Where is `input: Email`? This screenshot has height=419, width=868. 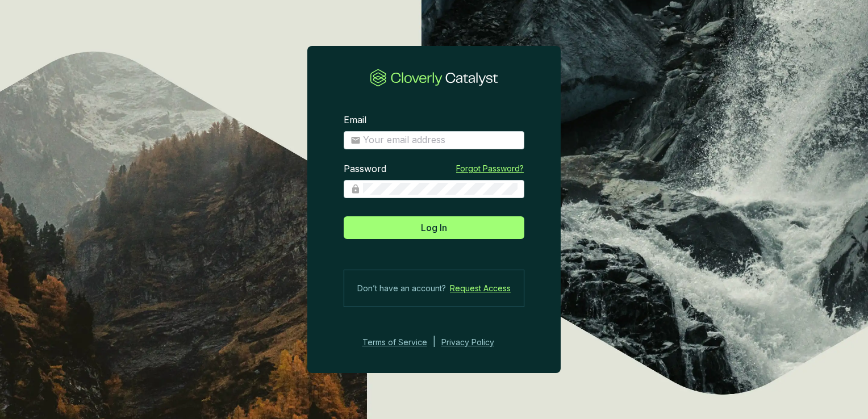
input: Email is located at coordinates (440, 140).